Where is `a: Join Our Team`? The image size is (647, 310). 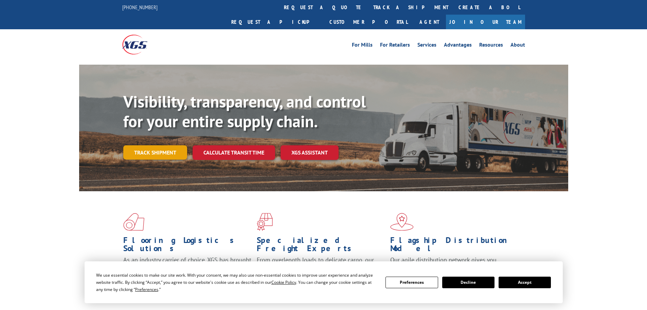 a: Join Our Team is located at coordinates (486, 22).